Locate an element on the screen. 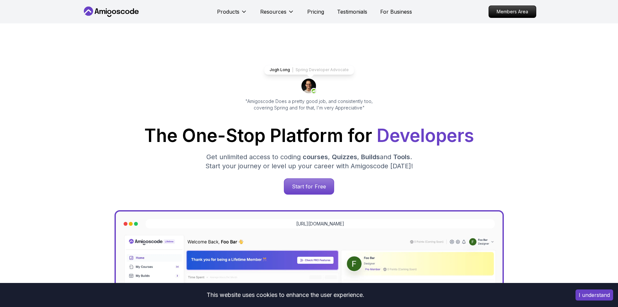 The height and width of the screenshot is (307, 618). button: Products is located at coordinates (232, 14).